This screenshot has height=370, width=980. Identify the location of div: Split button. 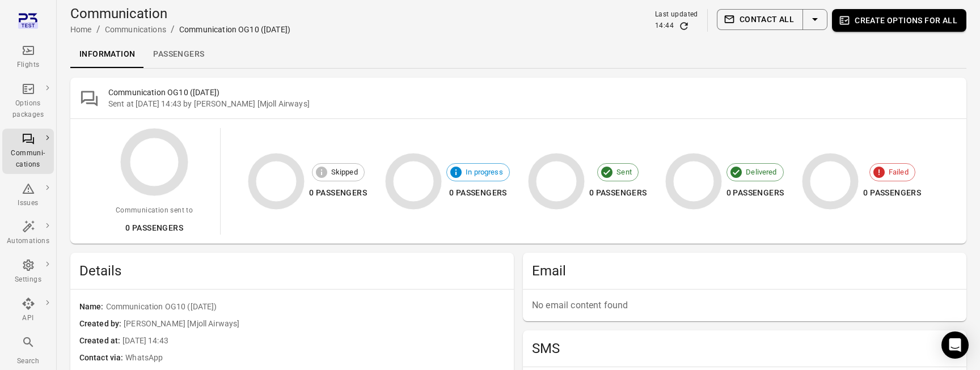
(772, 19).